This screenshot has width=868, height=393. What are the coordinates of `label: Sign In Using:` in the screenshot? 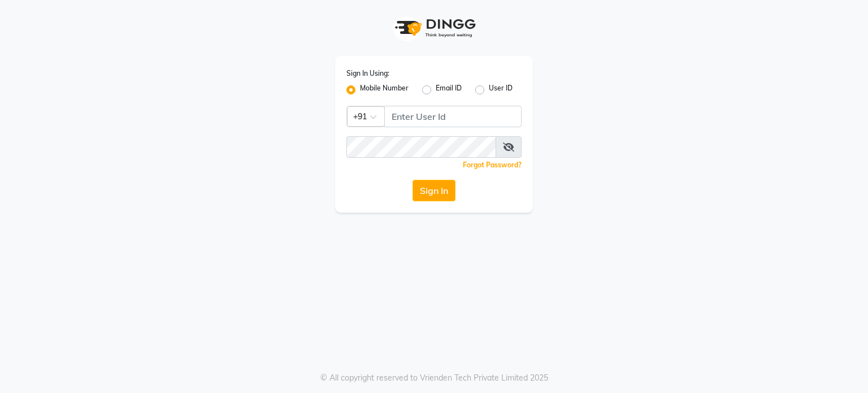 It's located at (368, 74).